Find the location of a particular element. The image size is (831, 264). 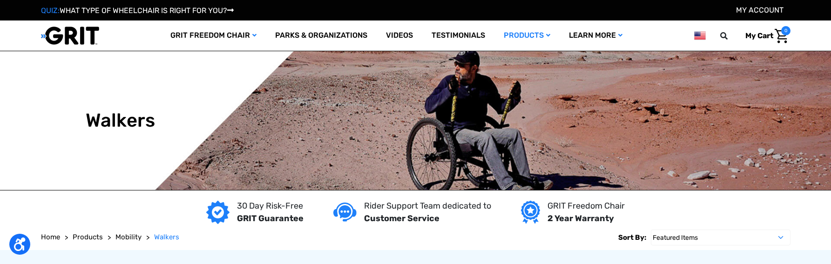

p: 30 Day Risk-Free is located at coordinates (270, 206).